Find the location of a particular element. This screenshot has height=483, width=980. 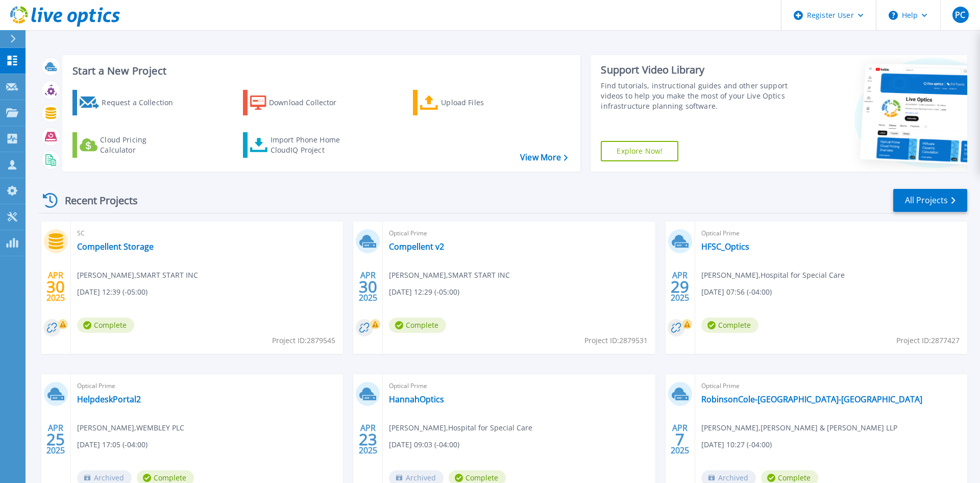

a: View More is located at coordinates (544, 157).